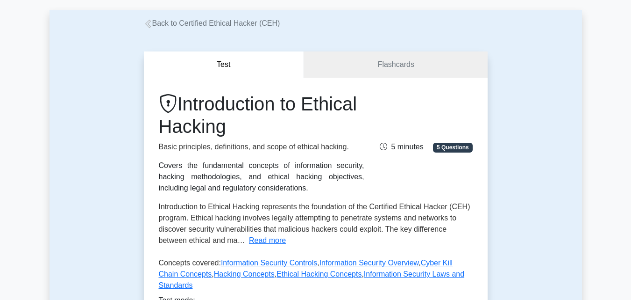 This screenshot has height=300, width=631. What do you see at coordinates (319, 273) in the screenshot?
I see `a: Ethical Hacking Concepts` at bounding box center [319, 273].